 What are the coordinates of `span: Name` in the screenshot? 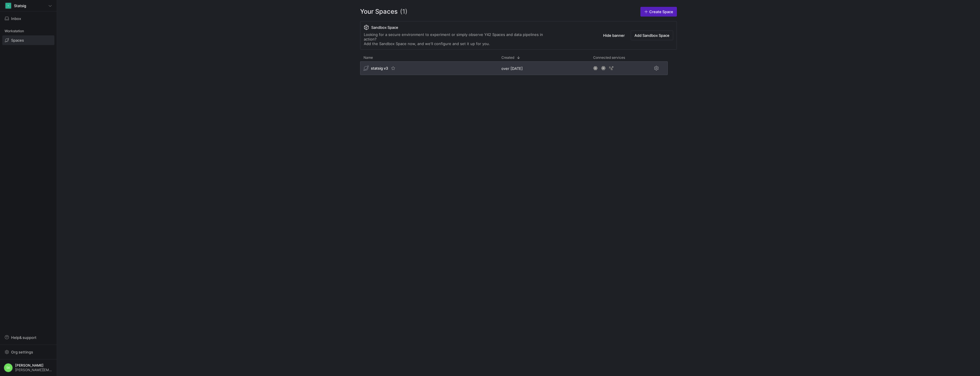 It's located at (369, 58).